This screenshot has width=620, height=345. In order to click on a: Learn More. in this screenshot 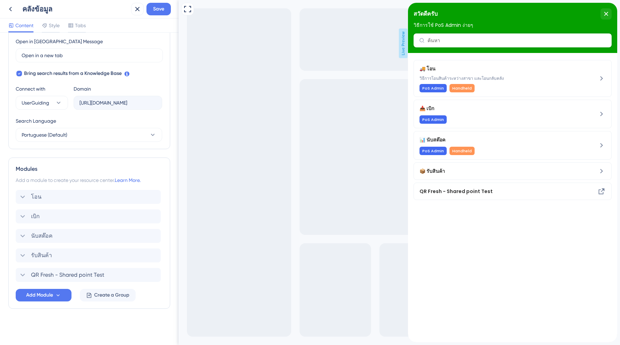, I will do `click(128, 180)`.